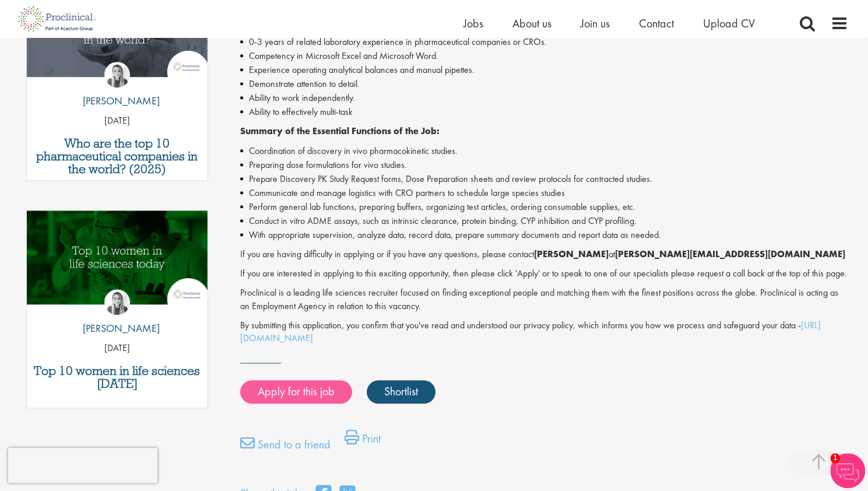  What do you see at coordinates (544, 112) in the screenshot?
I see `li: Ability to effectively multi-task` at bounding box center [544, 112].